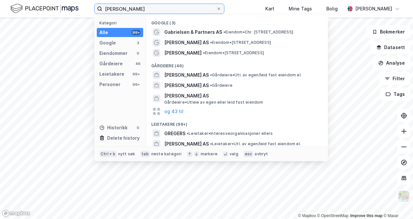  What do you see at coordinates (333, 216) in the screenshot?
I see `a: OpenStreetMap` at bounding box center [333, 216].